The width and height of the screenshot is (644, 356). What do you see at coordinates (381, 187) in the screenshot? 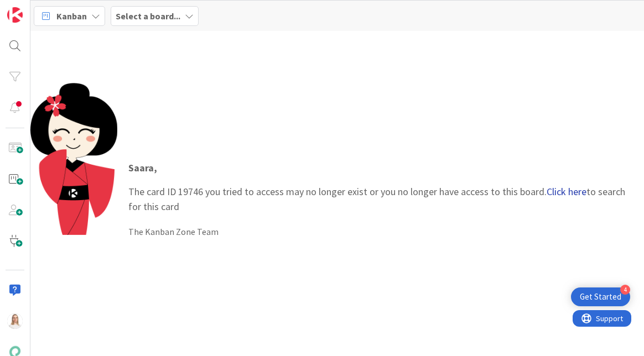
I see `p: The card ID 19746 you tried to access may no longer exist or you no longer have access to this bo...` at bounding box center [381, 187].